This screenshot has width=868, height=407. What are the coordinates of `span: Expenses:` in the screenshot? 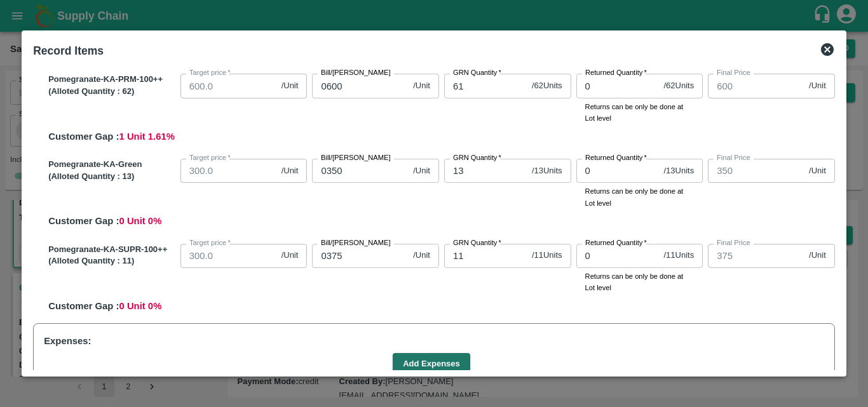 It's located at (67, 341).